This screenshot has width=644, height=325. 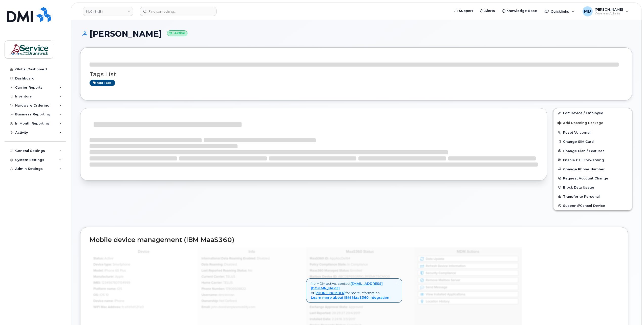 I want to click on a: Add tags, so click(x=102, y=83).